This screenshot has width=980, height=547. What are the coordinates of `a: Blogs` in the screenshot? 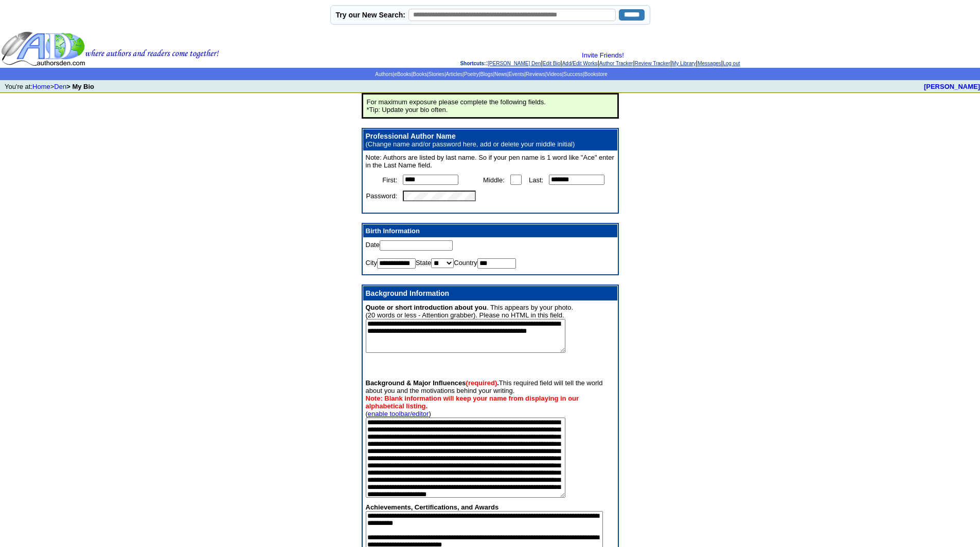 It's located at (486, 74).